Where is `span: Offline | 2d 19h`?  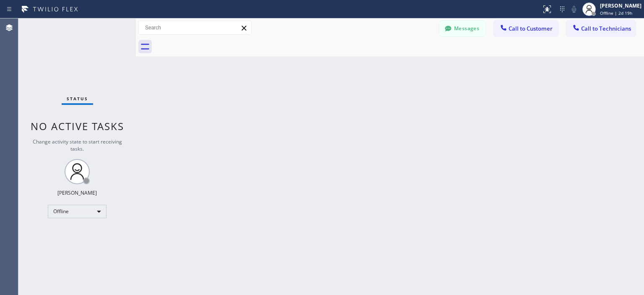 span: Offline | 2d 19h is located at coordinates (616, 13).